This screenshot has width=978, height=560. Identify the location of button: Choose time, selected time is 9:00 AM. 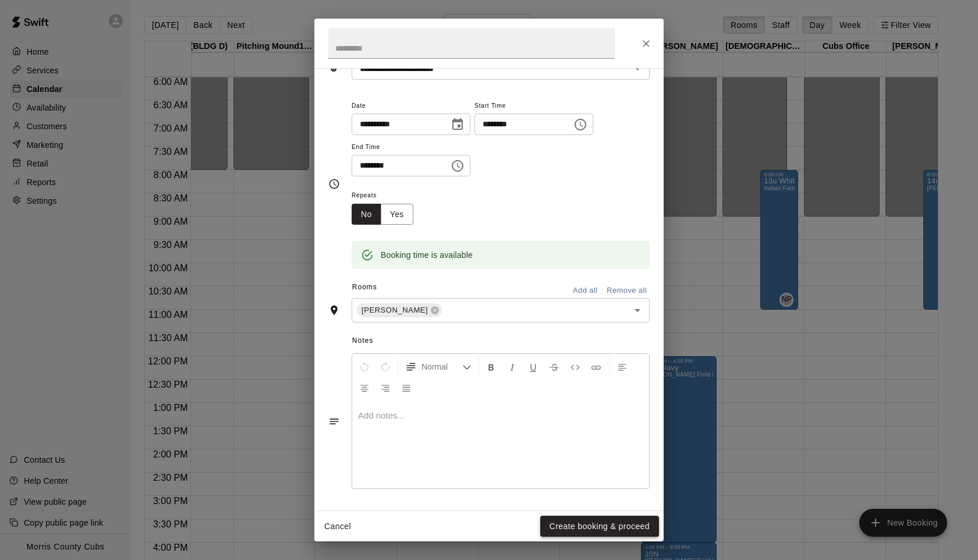
(580, 124).